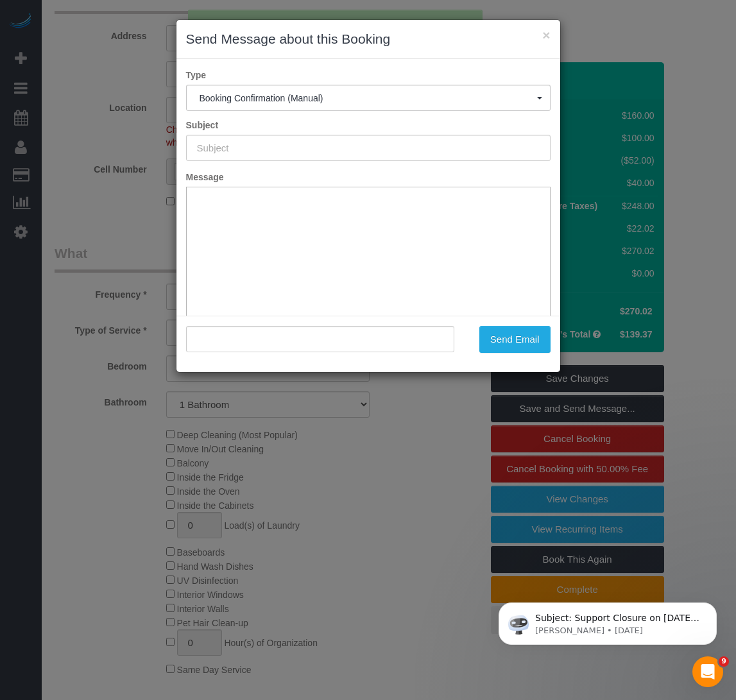 The height and width of the screenshot is (700, 736). Describe the element at coordinates (368, 98) in the screenshot. I see `span: Booking Confirmation (Manual)` at that location.